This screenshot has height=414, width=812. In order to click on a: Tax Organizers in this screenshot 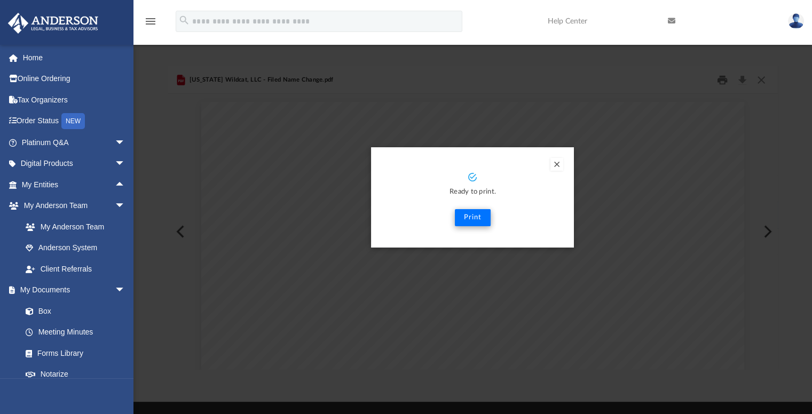, I will do `click(74, 100)`.